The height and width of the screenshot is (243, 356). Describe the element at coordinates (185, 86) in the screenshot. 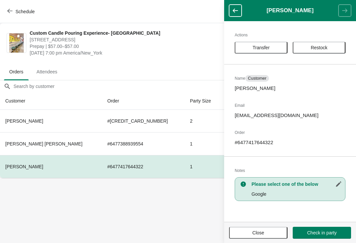

I see `input: Search by customer` at that location.